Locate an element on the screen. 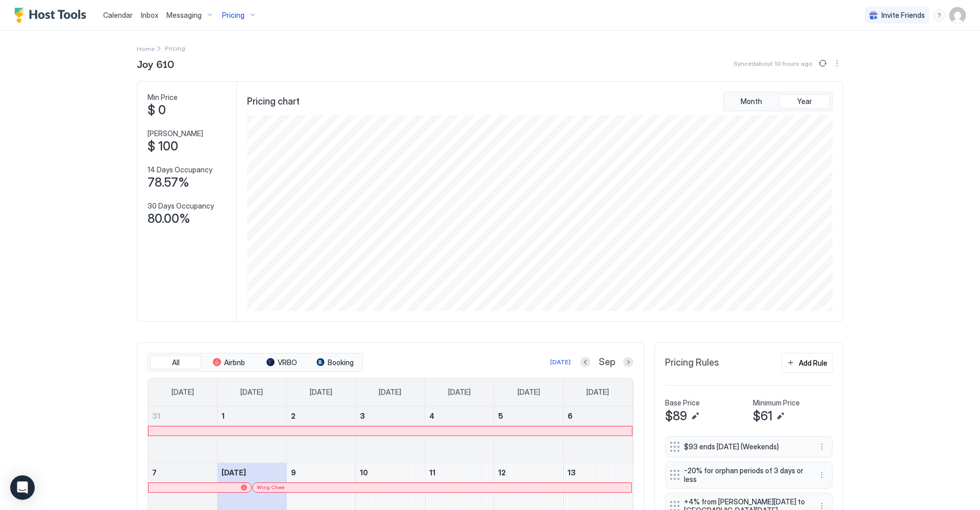  span: -20% for orphan periods of 3 days or less is located at coordinates (744, 475).